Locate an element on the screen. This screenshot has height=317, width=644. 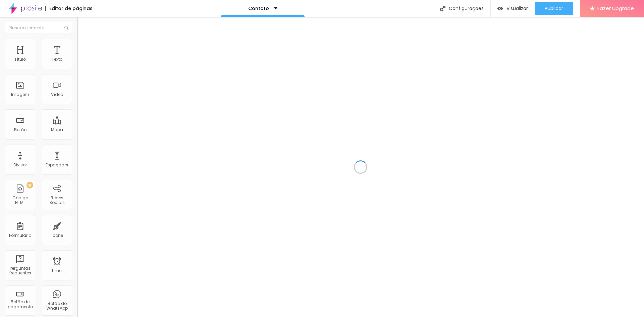
div: Formulário is located at coordinates (20, 235).